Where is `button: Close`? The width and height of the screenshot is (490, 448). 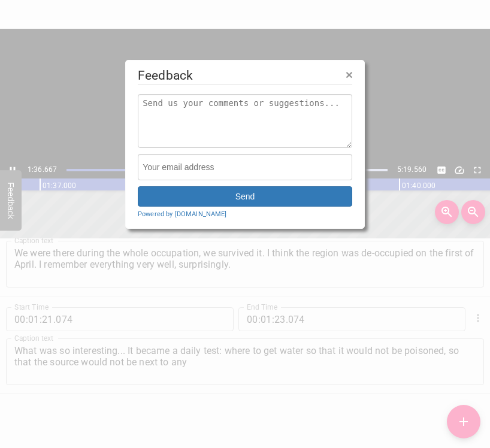 button: Close is located at coordinates (349, 74).